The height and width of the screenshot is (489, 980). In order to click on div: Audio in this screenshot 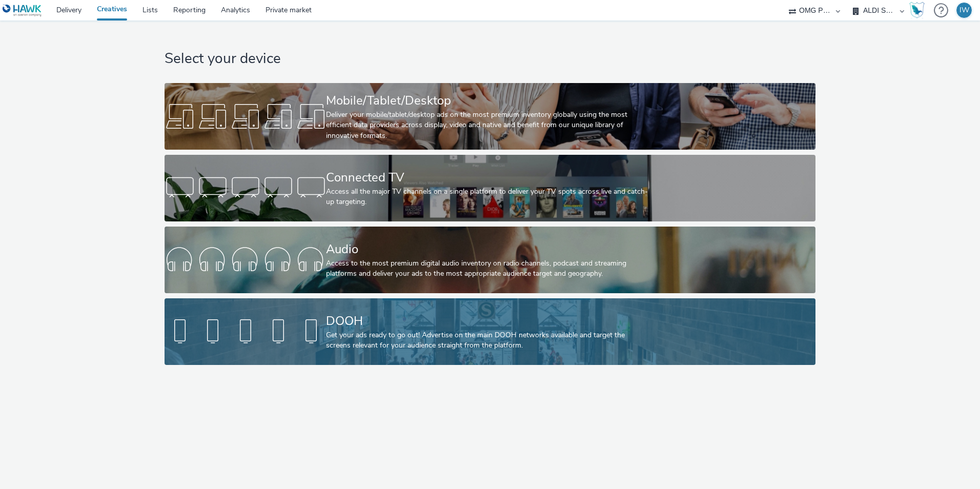, I will do `click(487, 249)`.